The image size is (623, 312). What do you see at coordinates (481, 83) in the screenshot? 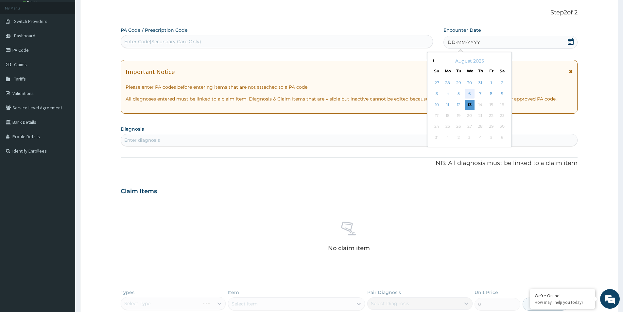
I see `div: Choose Thursday, July 31st, 2025` at bounding box center [481, 83].